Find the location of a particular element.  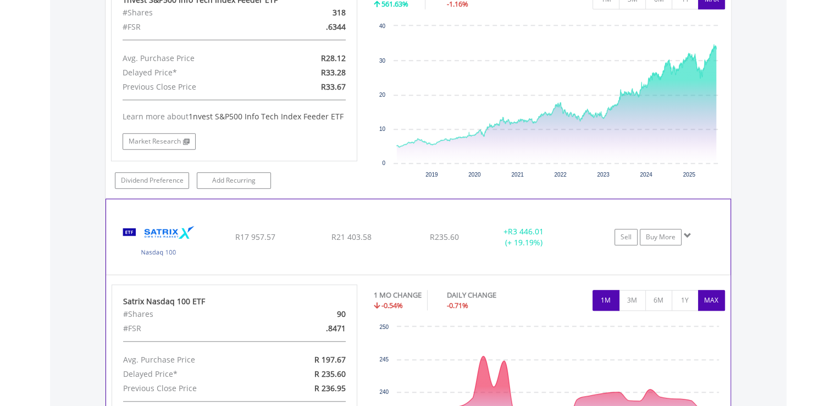

span: -0.54% is located at coordinates (392, 305).